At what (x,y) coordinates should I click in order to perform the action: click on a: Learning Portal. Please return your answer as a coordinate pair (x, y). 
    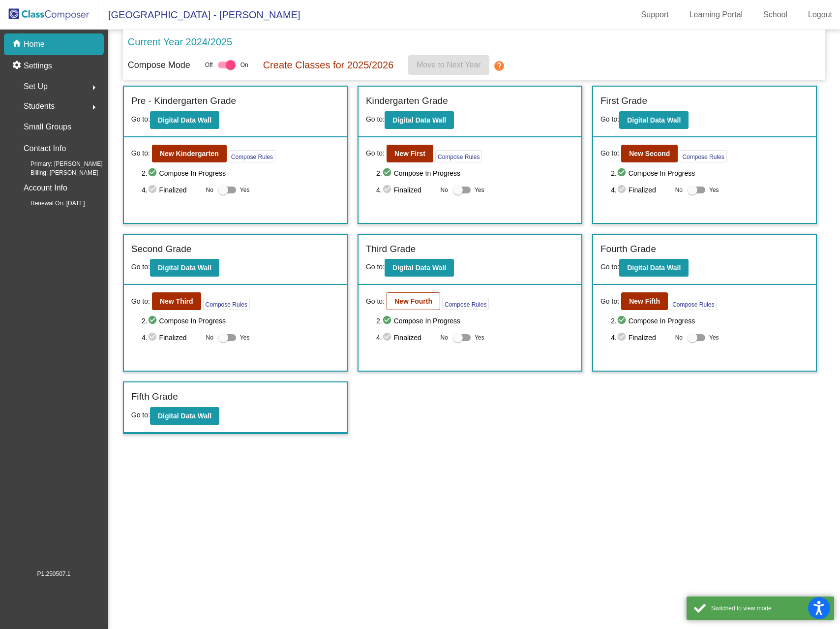
    Looking at the image, I should click on (716, 15).